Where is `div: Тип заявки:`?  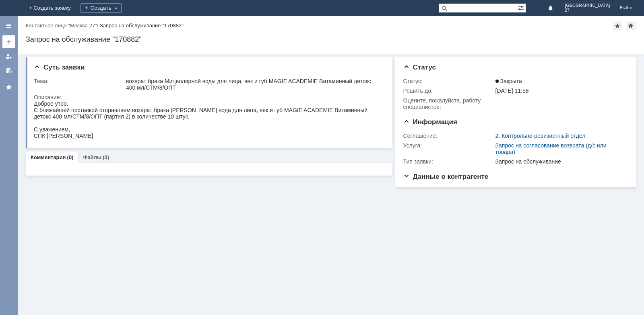 div: Тип заявки: is located at coordinates (448, 162).